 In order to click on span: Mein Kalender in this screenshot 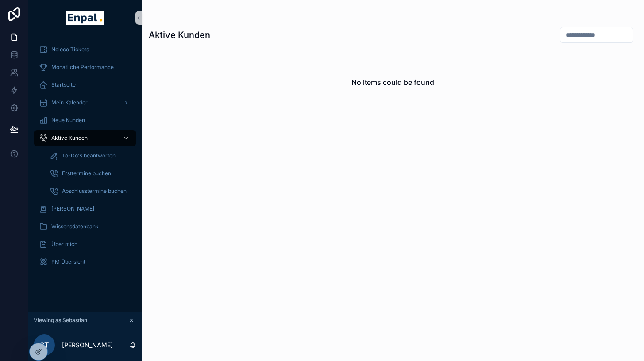, I will do `click(69, 102)`.